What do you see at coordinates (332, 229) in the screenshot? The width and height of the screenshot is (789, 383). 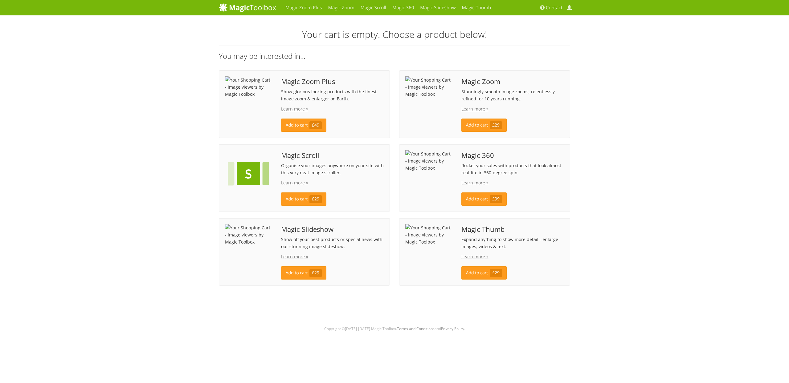 I see `span: Magic Slideshow` at bounding box center [332, 229].